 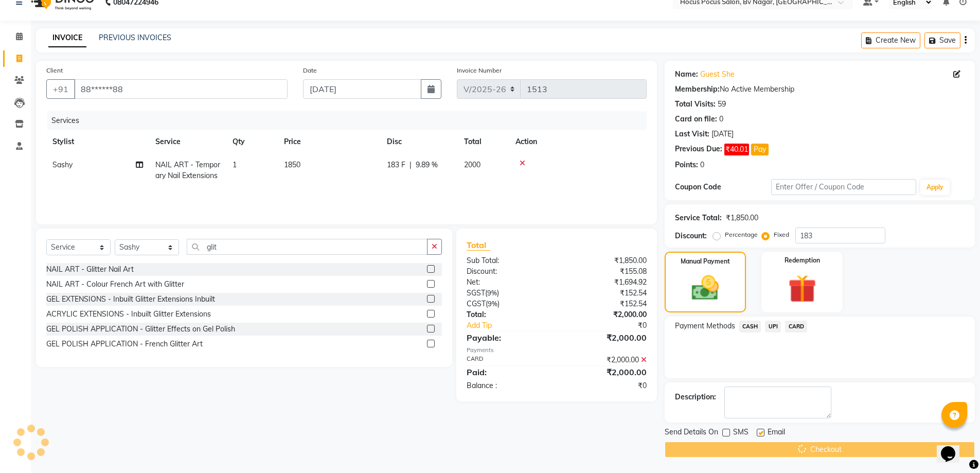 I want to click on span: SMS, so click(x=741, y=433).